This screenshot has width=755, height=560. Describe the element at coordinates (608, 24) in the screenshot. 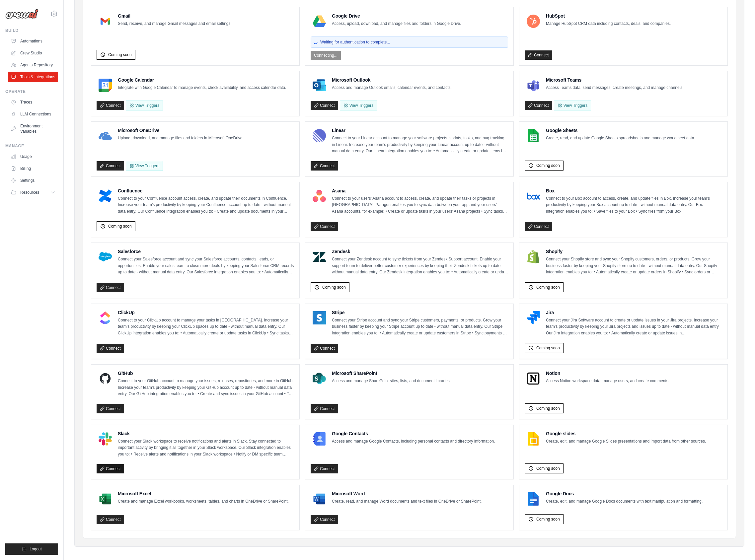

I see `p: Manage HubSpot CRM data including contacts, deals, and companies.` at that location.